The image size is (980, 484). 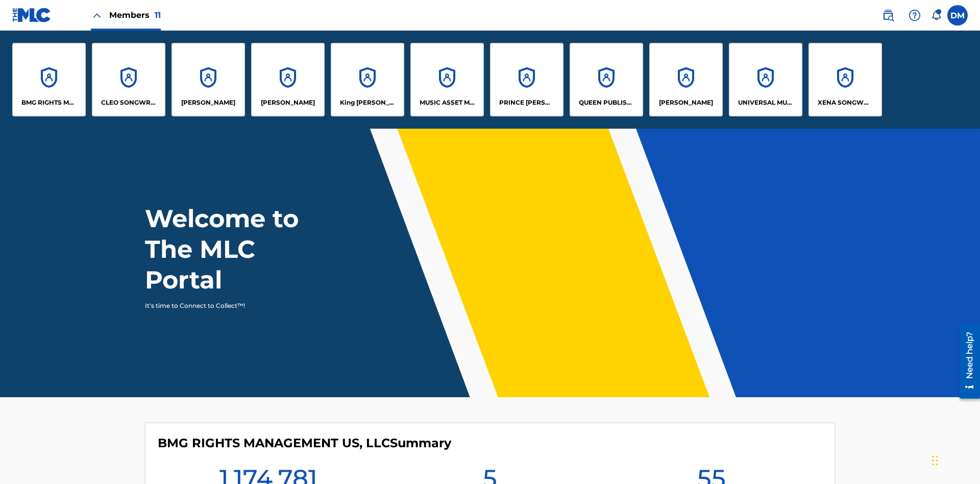 I want to click on p: CLEO SONGWRITER, so click(x=129, y=103).